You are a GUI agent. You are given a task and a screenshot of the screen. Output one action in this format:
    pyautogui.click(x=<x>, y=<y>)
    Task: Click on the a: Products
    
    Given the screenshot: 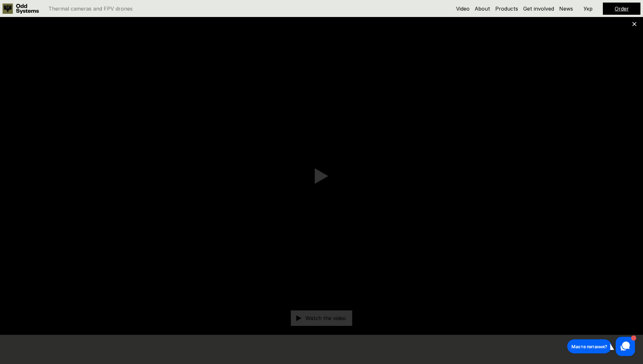 What is the action you would take?
    pyautogui.click(x=506, y=9)
    